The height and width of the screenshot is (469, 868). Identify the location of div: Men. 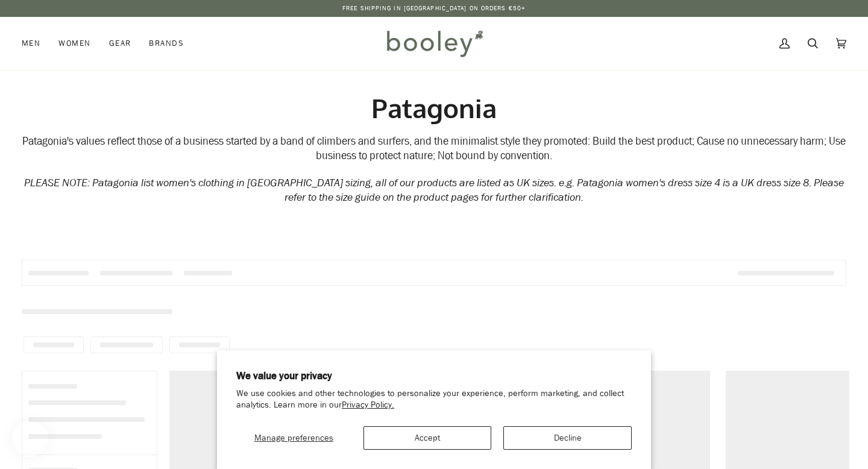
(35, 44).